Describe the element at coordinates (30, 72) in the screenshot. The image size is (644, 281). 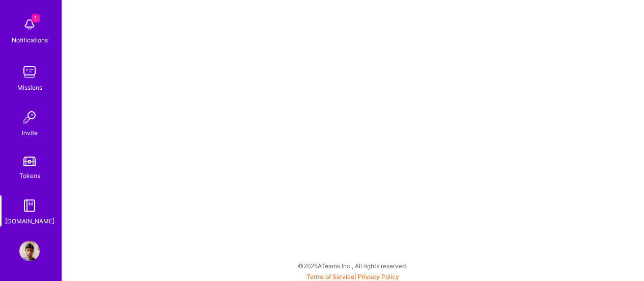
I see `img: teamwork` at that location.